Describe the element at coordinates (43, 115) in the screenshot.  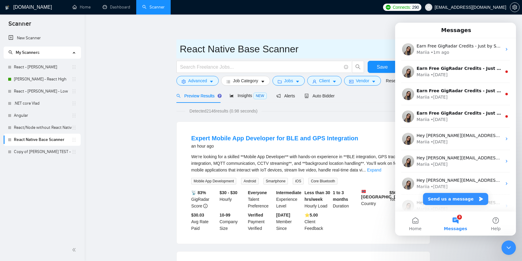
I see `a: Angular` at that location.